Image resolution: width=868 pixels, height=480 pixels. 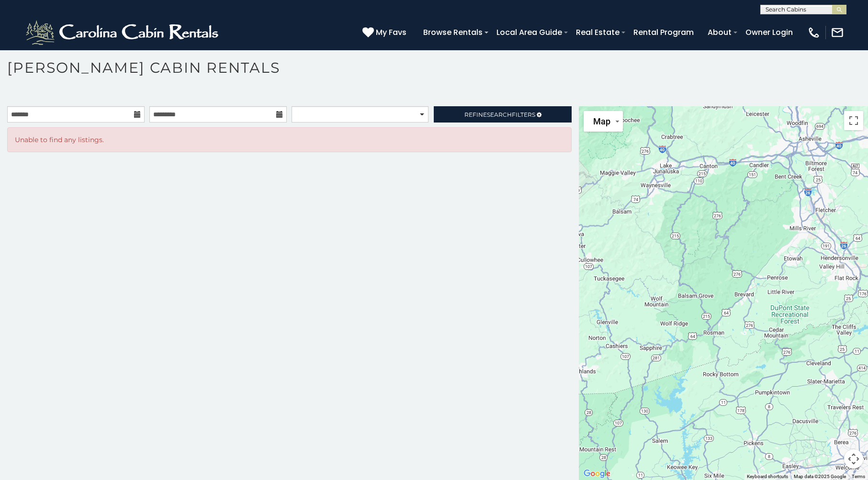 What do you see at coordinates (814, 33) in the screenshot?
I see `img: phone-regular-white.png` at bounding box center [814, 33].